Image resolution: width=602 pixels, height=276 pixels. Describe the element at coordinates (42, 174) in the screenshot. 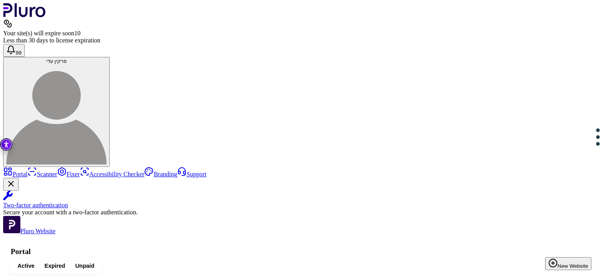

I see `a: Scanner` at that location.